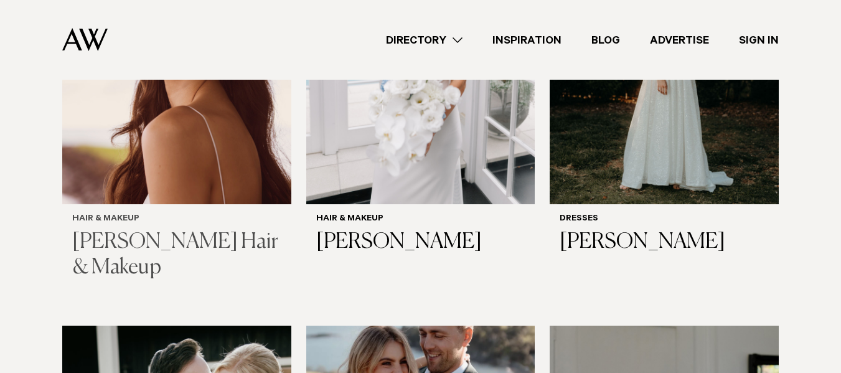 The image size is (841, 373). I want to click on a: Advertise, so click(679, 40).